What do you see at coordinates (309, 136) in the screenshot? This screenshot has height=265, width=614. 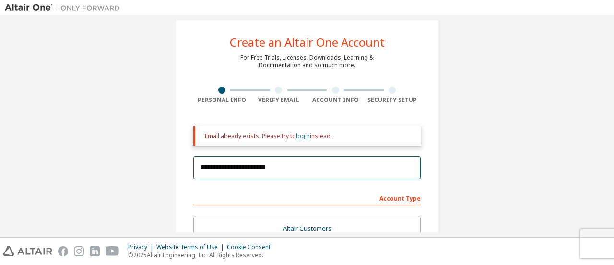 I see `div: Email already exists. Please try to instead.` at bounding box center [309, 136].